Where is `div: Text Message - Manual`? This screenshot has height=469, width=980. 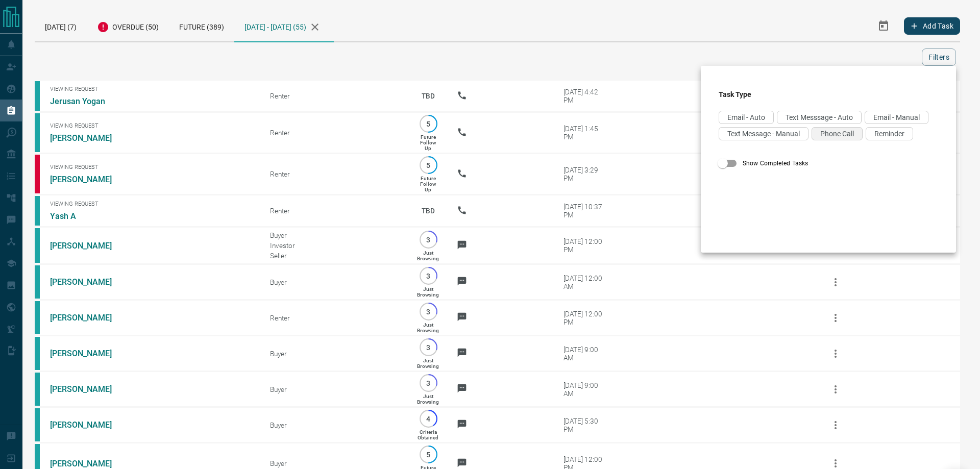 div: Text Message - Manual is located at coordinates (764, 134).